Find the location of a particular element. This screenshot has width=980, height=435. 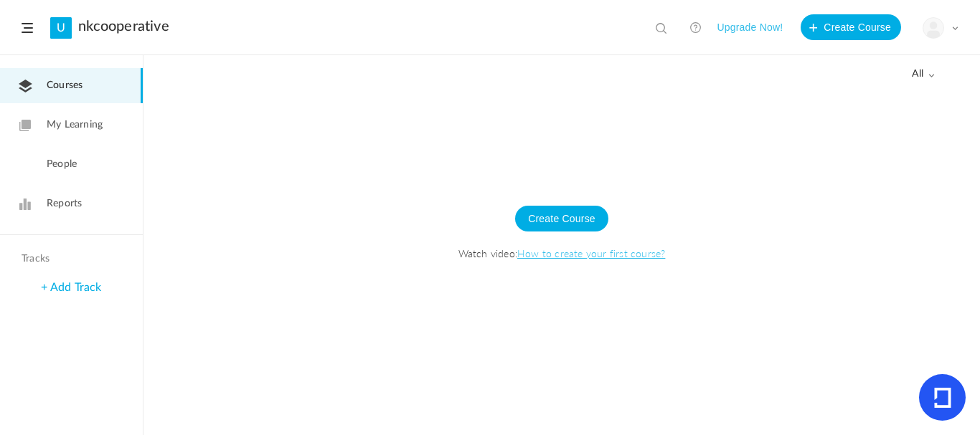

span: Watch video: is located at coordinates (562, 253).